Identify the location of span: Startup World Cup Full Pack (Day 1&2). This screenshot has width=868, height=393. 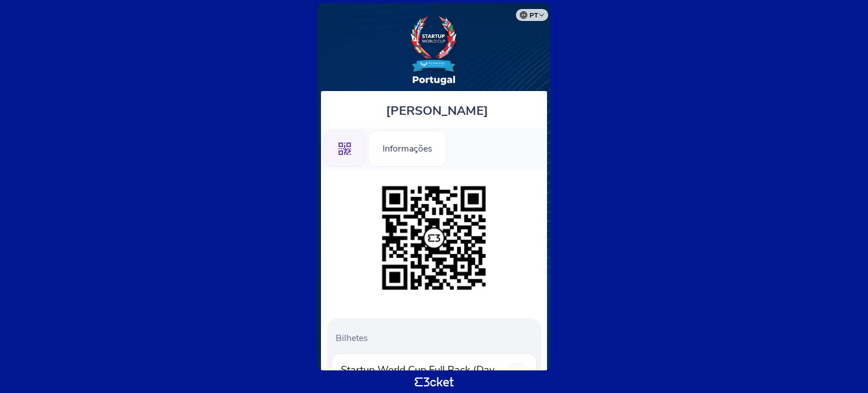
(422, 376).